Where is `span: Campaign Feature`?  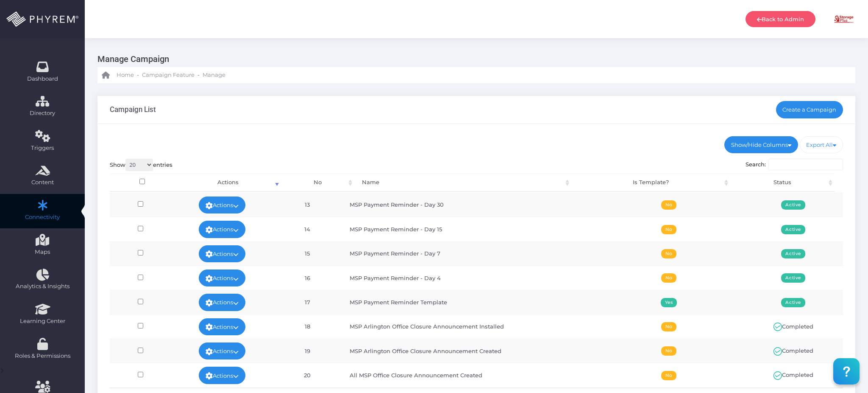
span: Campaign Feature is located at coordinates (168, 75).